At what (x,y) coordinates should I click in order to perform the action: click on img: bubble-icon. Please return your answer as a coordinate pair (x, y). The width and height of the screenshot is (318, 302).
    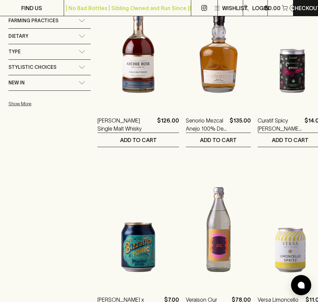
    Looking at the image, I should click on (301, 285).